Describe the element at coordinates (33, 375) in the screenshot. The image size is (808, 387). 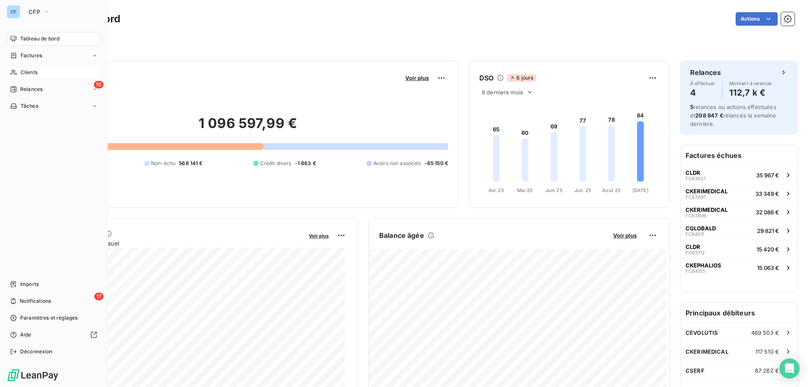
I see `img: Logo LeanPay` at that location.